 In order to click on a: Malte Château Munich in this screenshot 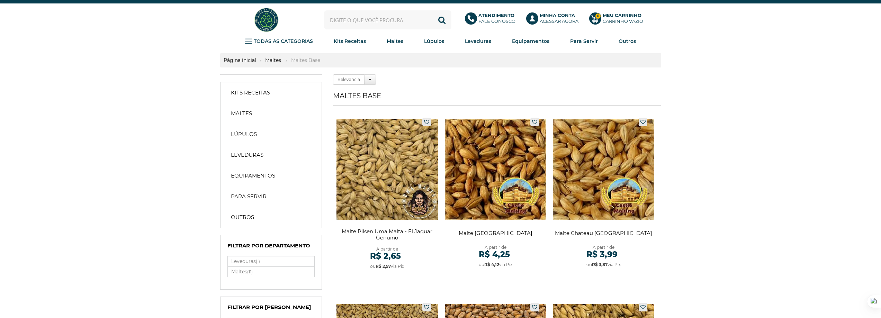, I will do `click(495, 194)`.